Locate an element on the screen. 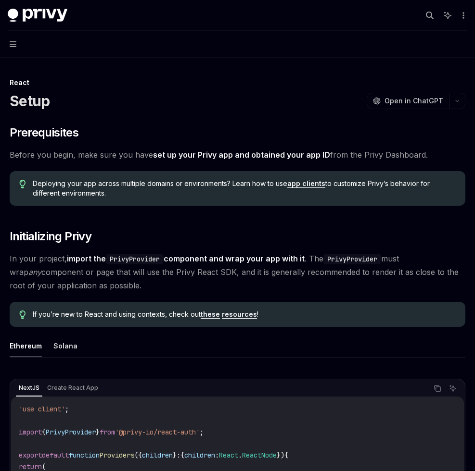  span: 'use client' is located at coordinates (42, 409).